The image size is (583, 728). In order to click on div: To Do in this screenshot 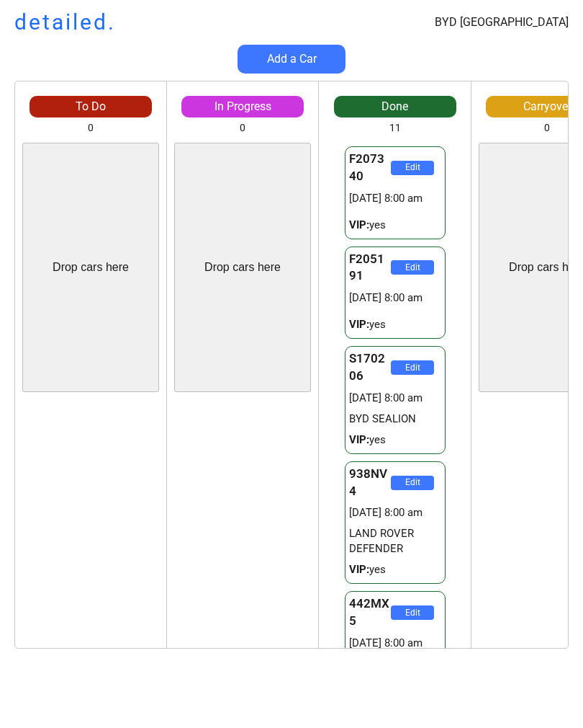, I will do `click(91, 106)`.